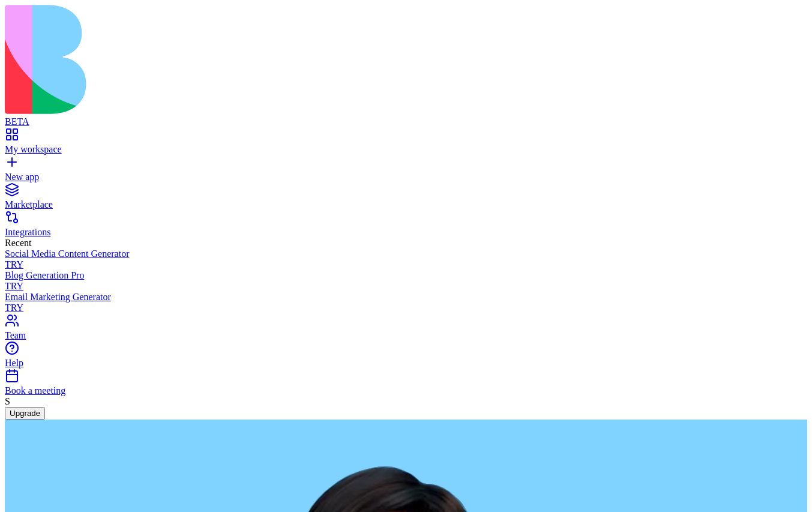  I want to click on button: Upgrade, so click(25, 413).